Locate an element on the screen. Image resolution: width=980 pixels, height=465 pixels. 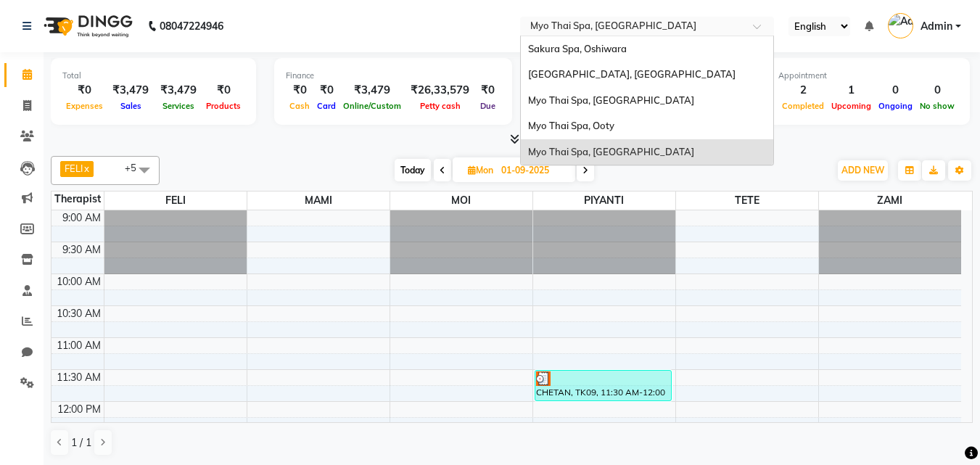
span: Completed is located at coordinates (803, 106).